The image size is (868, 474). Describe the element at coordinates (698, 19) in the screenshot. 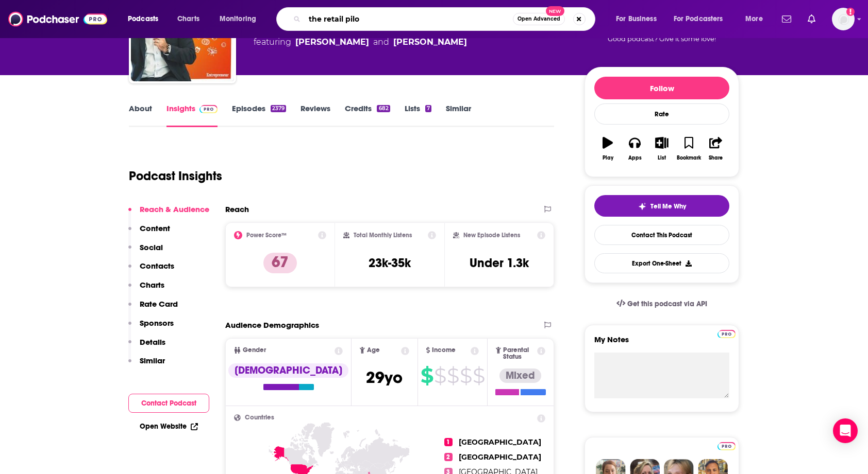

I see `span: For Podcasters` at that location.